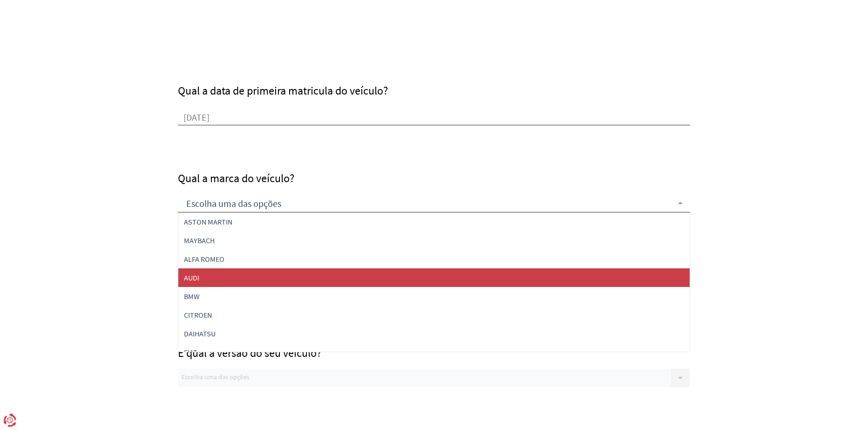 The width and height of the screenshot is (868, 430). Describe the element at coordinates (434, 118) in the screenshot. I see `input: ex. 10/01/2015` at that location.